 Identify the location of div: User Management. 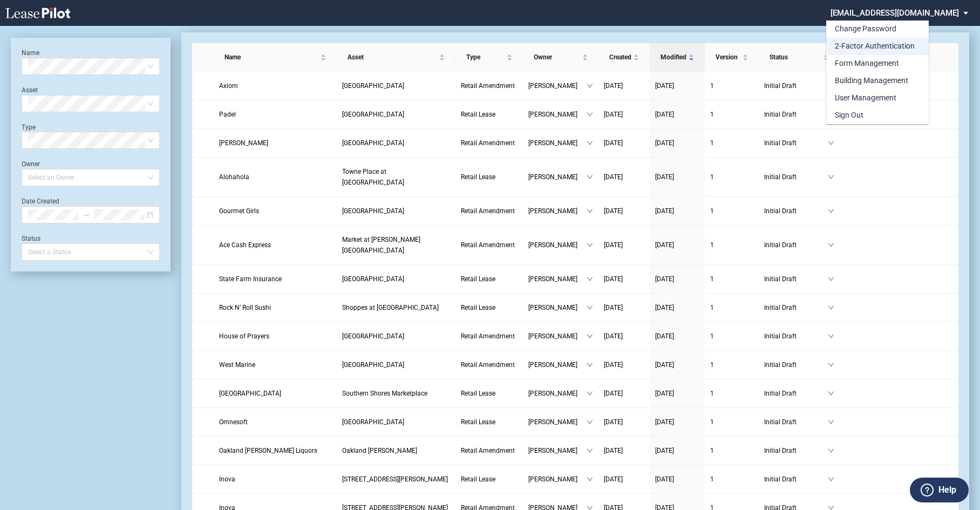
(866, 98).